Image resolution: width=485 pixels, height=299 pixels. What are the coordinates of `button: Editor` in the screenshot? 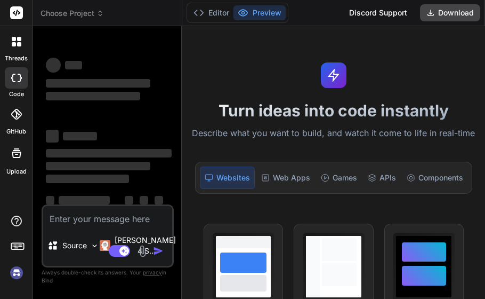 It's located at (211, 13).